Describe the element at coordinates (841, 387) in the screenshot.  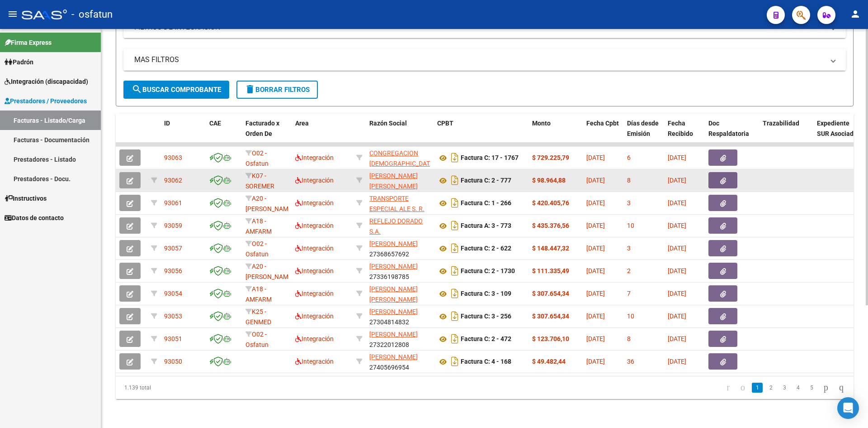
I see `a: go to last page` at that location.